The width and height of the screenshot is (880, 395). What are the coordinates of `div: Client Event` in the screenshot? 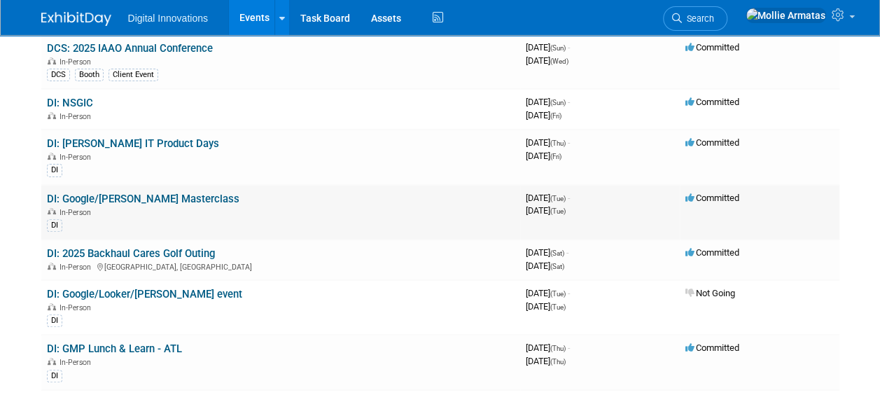 It's located at (133, 75).